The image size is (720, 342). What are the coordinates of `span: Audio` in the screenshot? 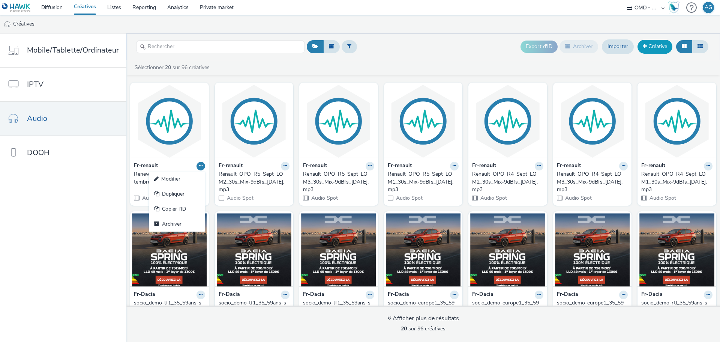 It's located at (37, 118).